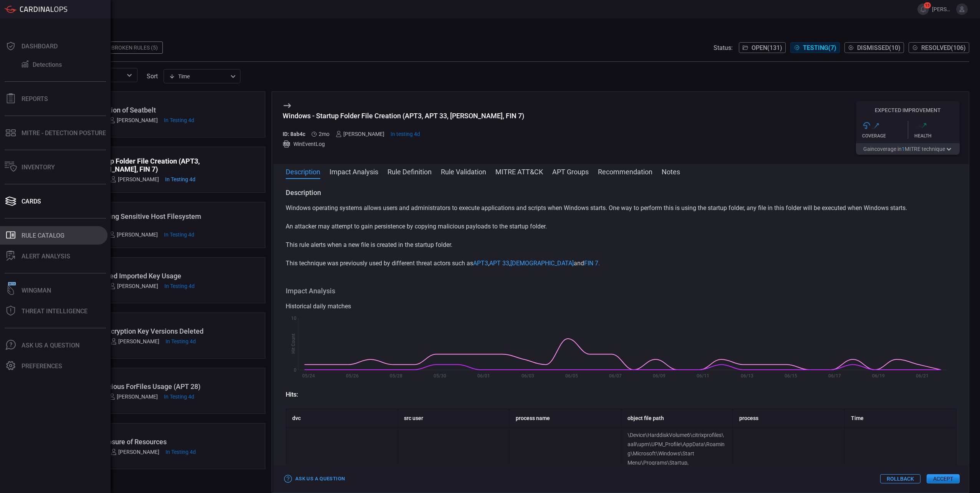 The height and width of the screenshot is (493, 980). Describe the element at coordinates (749, 418) in the screenshot. I see `strong: process` at that location.